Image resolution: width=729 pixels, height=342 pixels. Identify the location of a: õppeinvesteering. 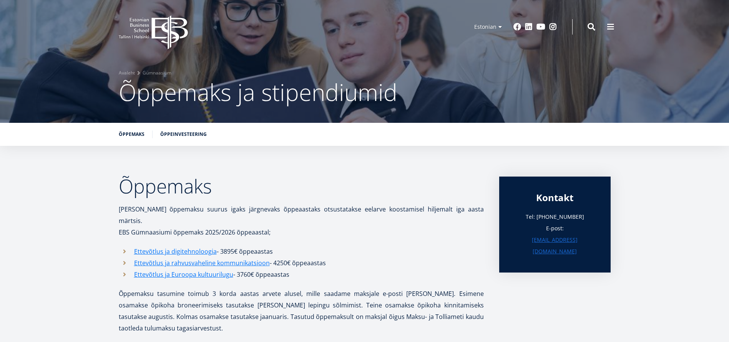
(183, 134).